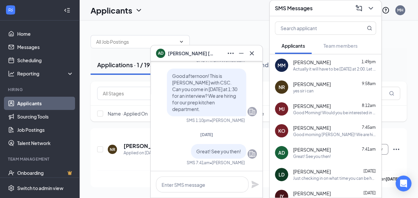  I want to click on a: Scheduling, so click(45, 60).